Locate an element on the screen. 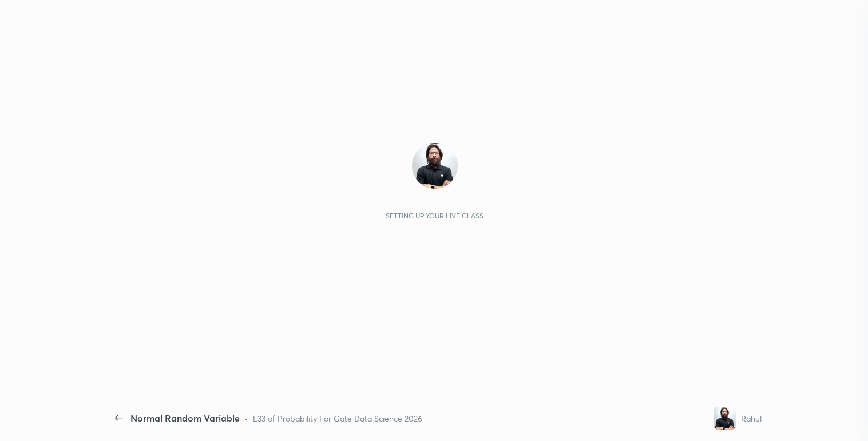  div: Normal Random Variable is located at coordinates (185, 418).